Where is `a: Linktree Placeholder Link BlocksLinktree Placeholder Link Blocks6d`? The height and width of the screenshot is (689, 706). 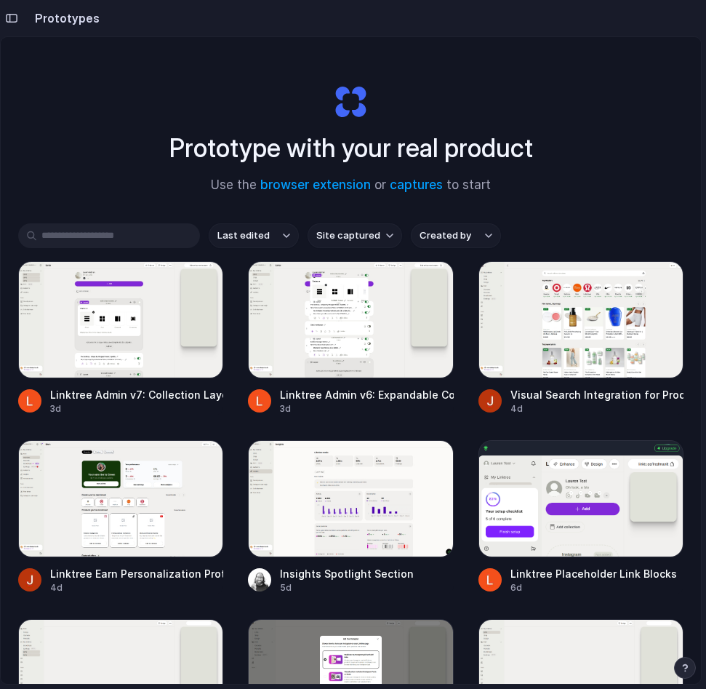
a: Linktree Placeholder Link BlocksLinktree Placeholder Link Blocks6d is located at coordinates (581, 517).